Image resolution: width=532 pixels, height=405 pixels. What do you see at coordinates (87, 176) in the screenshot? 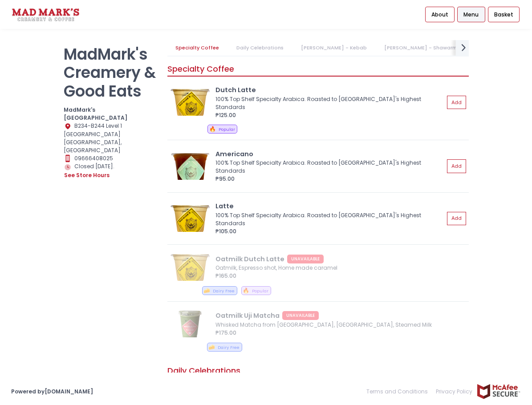
I see `button: see store hours` at bounding box center [87, 176].